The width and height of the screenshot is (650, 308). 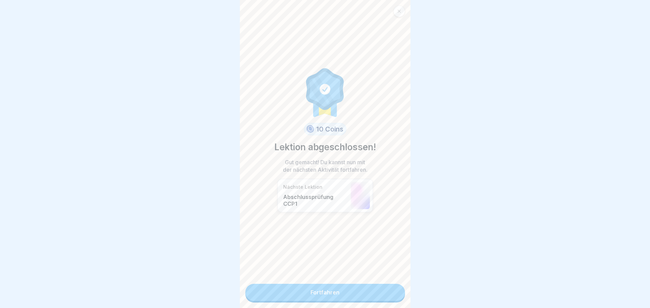 I want to click on p: Lektion abgeschlossen!, so click(x=325, y=147).